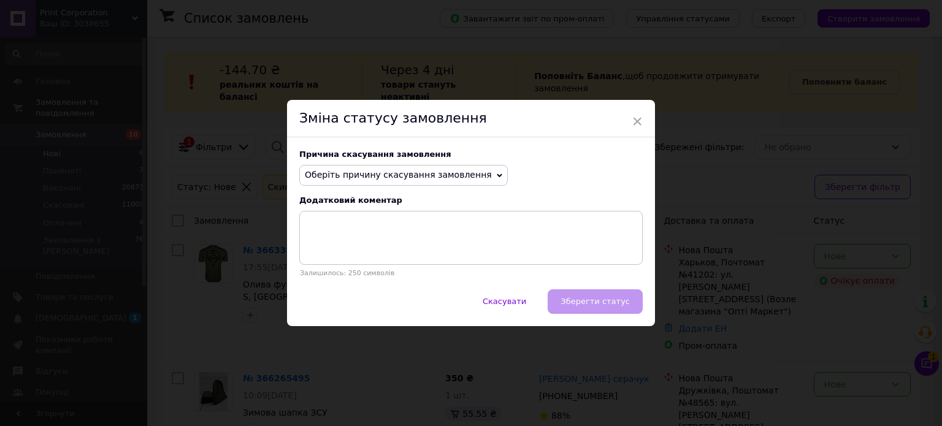  I want to click on span: Скасувати, so click(504, 301).